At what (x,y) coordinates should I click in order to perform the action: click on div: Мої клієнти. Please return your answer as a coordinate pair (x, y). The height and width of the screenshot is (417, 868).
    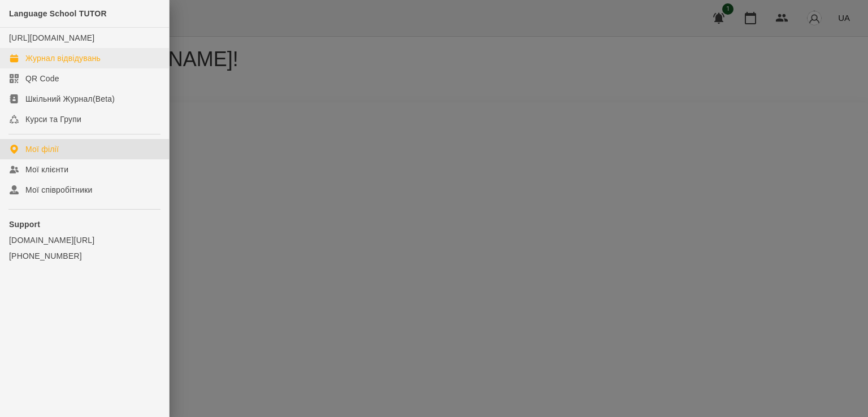
    Looking at the image, I should click on (47, 170).